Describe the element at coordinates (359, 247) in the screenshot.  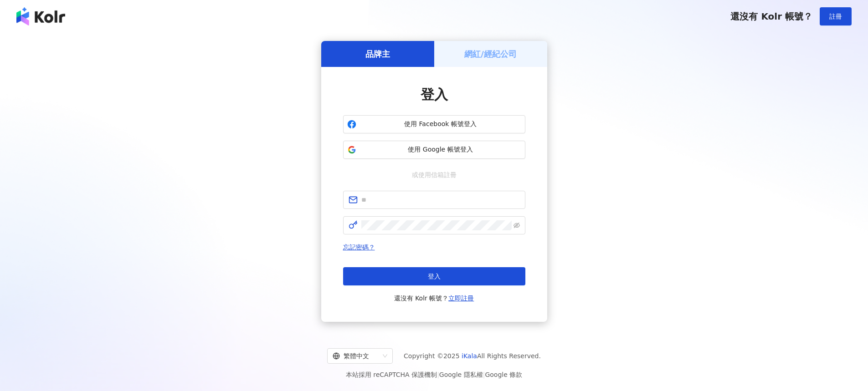
I see `a: 忘記密碼？` at that location.